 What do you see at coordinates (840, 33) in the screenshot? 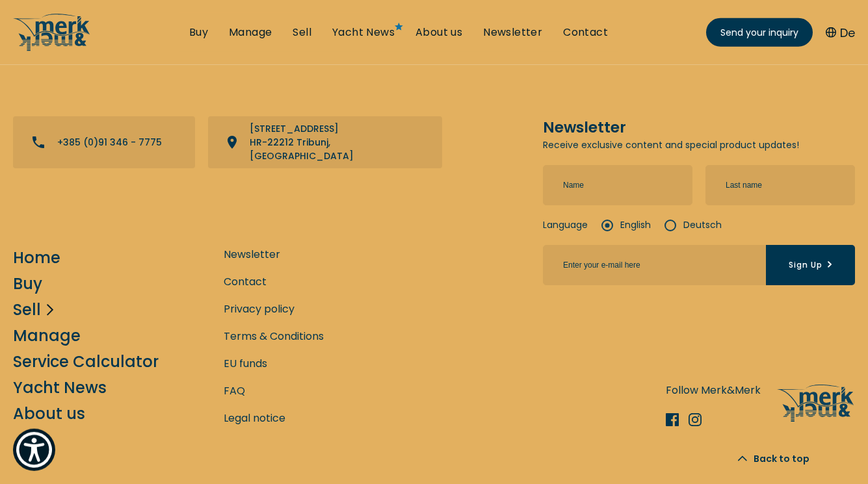
I see `button: De` at bounding box center [840, 33].